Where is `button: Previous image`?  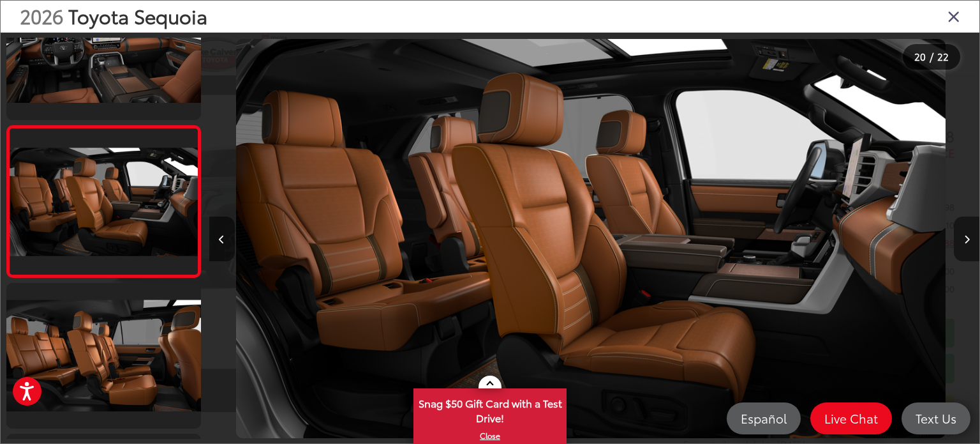
button: Previous image is located at coordinates (222, 239).